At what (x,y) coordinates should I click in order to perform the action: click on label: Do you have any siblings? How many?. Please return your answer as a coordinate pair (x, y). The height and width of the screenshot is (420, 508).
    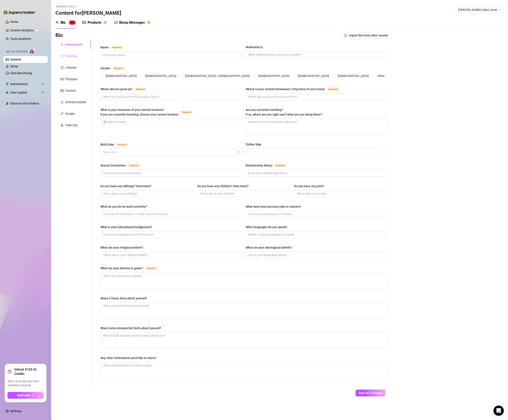
    Looking at the image, I should click on (127, 186).